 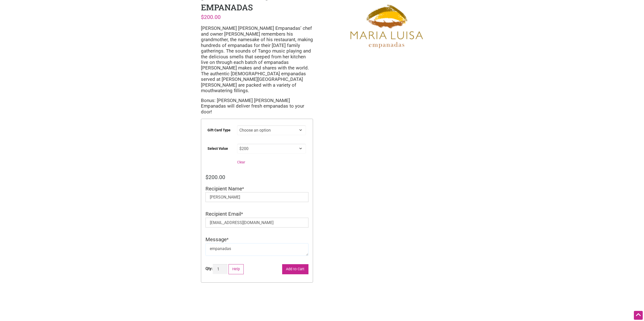 What do you see at coordinates (296, 269) in the screenshot?
I see `button: Add to Cart` at bounding box center [296, 269].